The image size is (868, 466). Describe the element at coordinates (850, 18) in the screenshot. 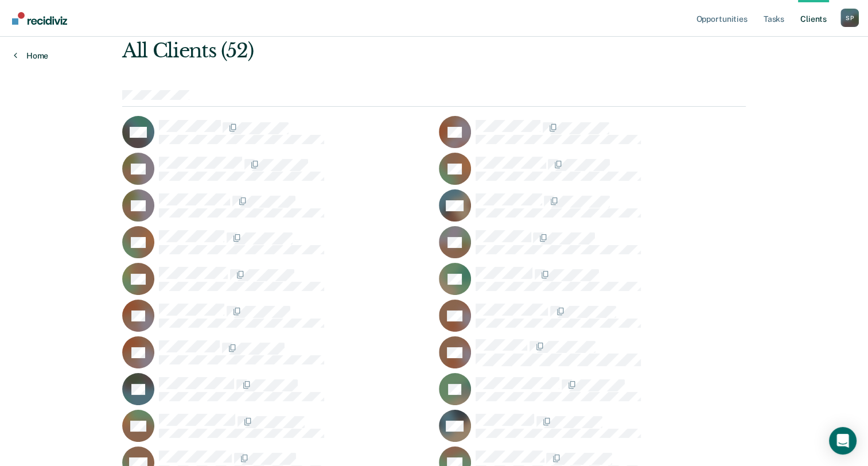

I see `button: Profile dropdown button` at that location.